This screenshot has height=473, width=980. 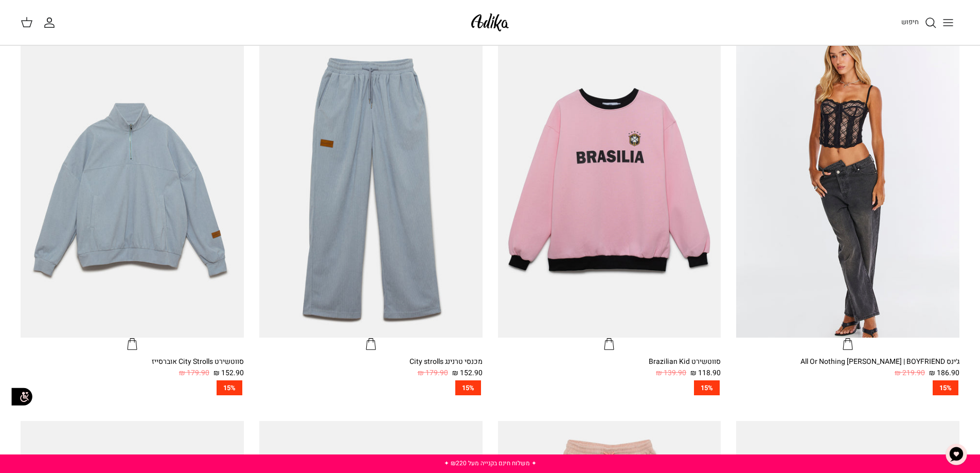 I want to click on a: סווטשירט City Strolls אוברסייז 152.90 ₪ 179.90 ₪, so click(x=132, y=368).